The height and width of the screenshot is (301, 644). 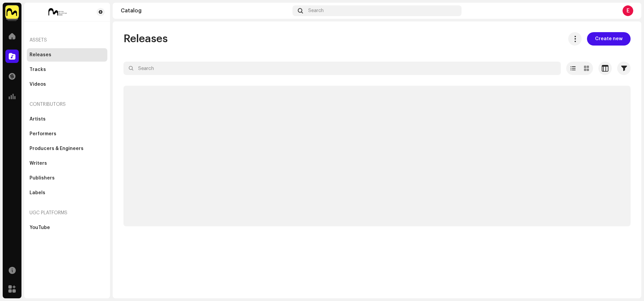 I want to click on div: YouTube, so click(x=39, y=228).